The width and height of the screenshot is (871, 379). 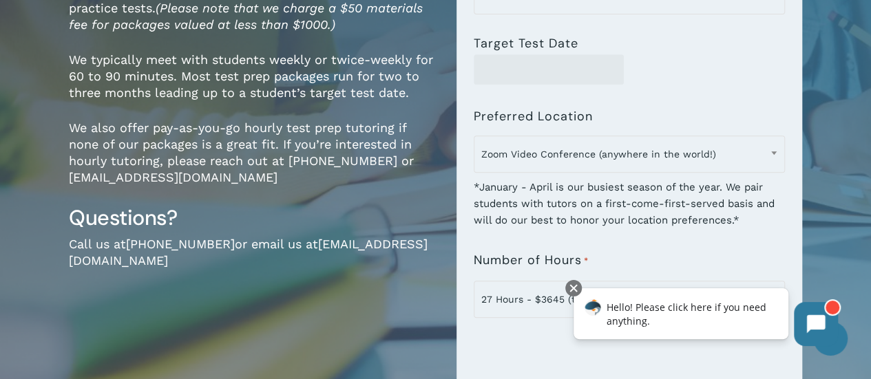 What do you see at coordinates (252, 218) in the screenshot?
I see `h3: Questions?` at bounding box center [252, 218].